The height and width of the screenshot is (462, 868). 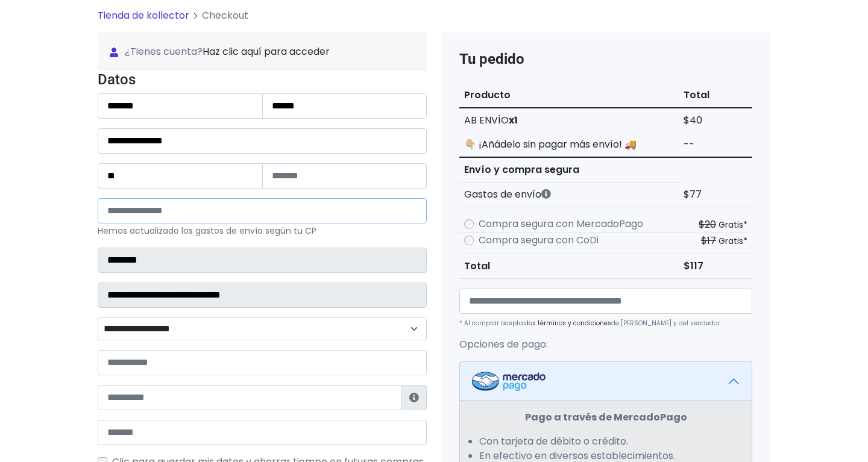 What do you see at coordinates (143, 15) in the screenshot?
I see `a: Tienda de kollector` at bounding box center [143, 15].